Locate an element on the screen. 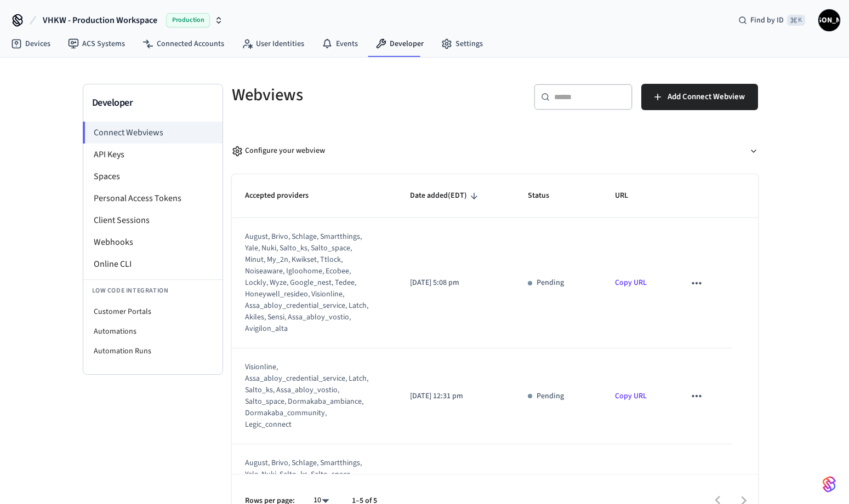  a: Connected Accounts is located at coordinates (183, 44).